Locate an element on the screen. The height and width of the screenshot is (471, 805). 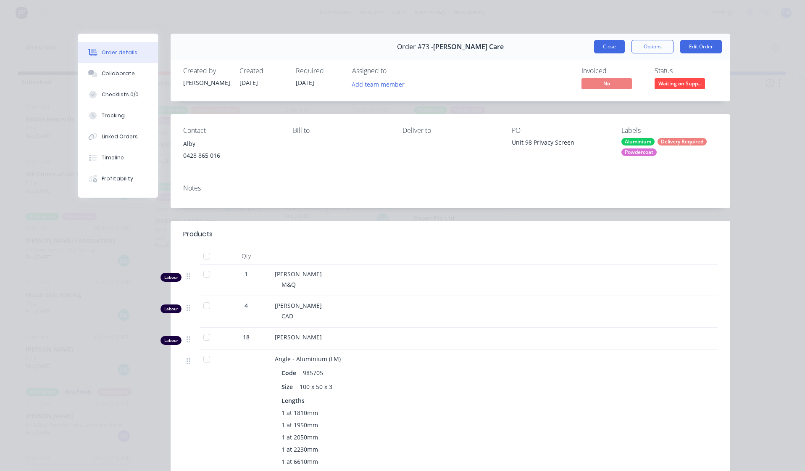
span: No is located at coordinates (607, 83).